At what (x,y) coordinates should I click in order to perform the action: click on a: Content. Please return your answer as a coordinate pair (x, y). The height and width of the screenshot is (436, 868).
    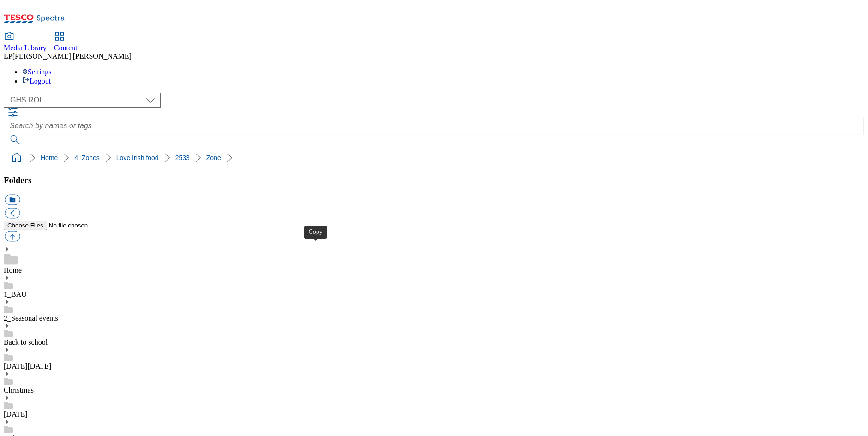
    Looking at the image, I should click on (65, 43).